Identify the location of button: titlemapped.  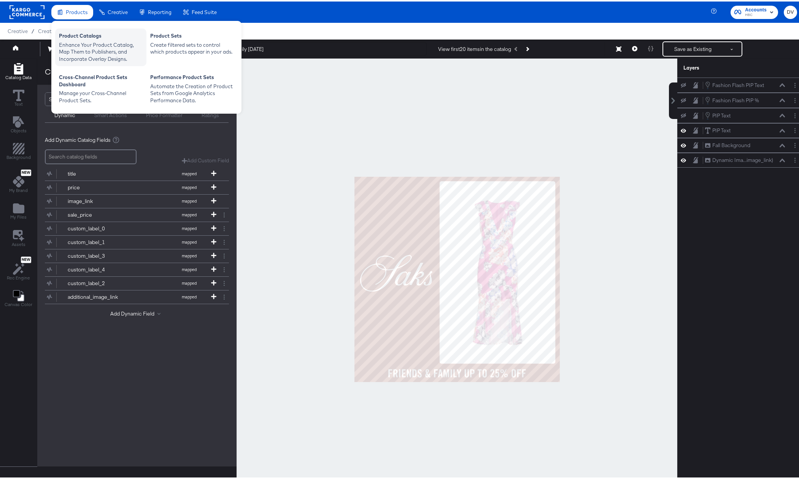
(132, 172).